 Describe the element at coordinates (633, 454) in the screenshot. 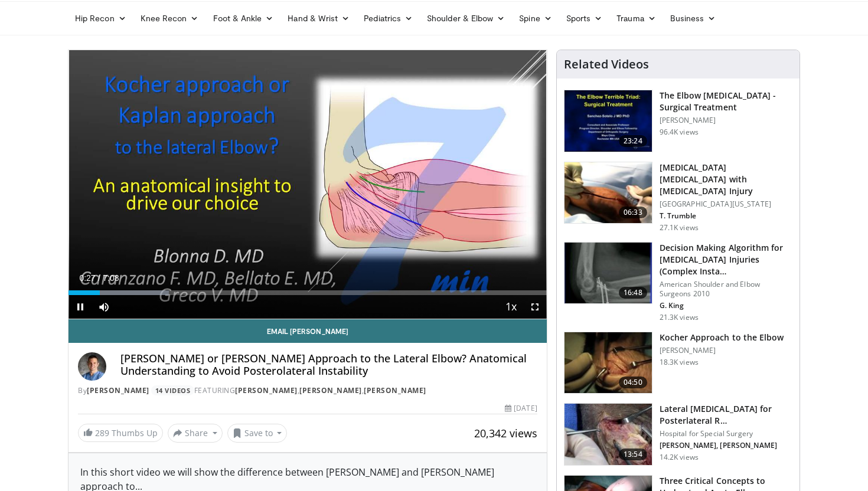

I see `span: 13:54` at that location.